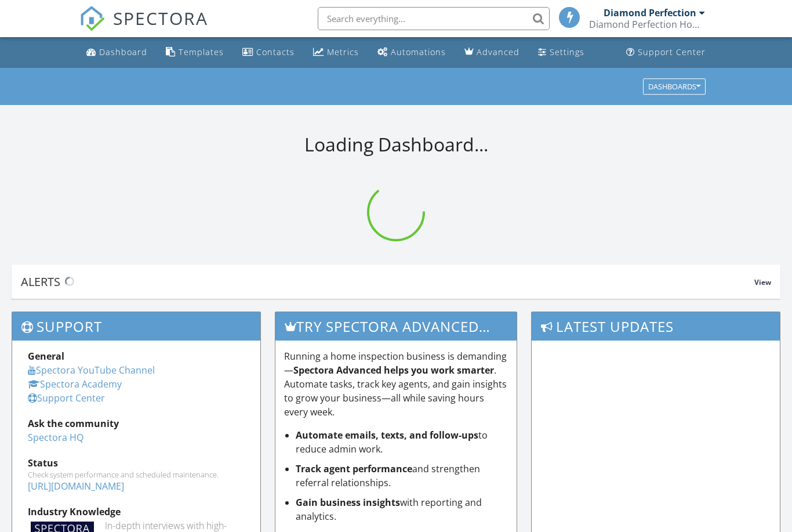 The width and height of the screenshot is (792, 532). Describe the element at coordinates (394, 370) in the screenshot. I see `strong: Spectora Advanced helps you work smarter` at that location.